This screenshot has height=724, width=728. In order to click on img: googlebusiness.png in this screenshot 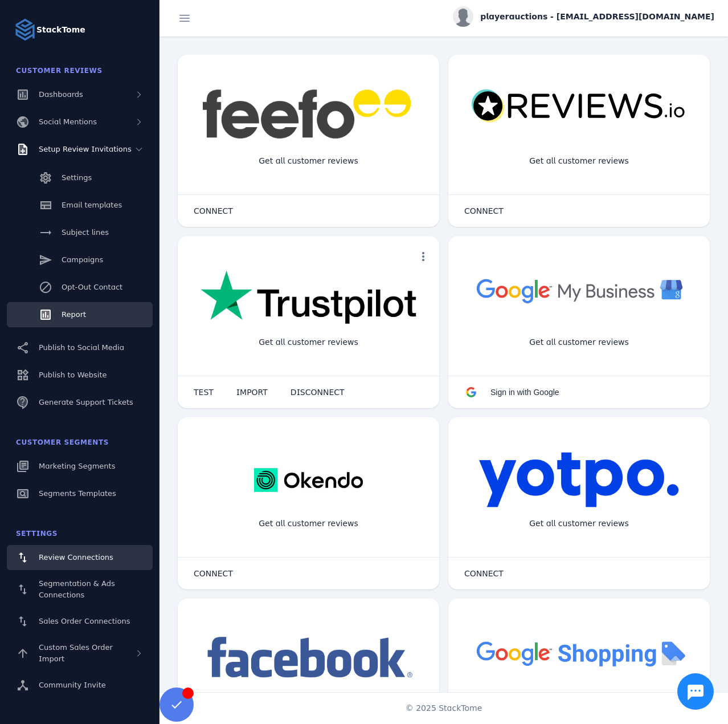, I will do `click(579, 290)`.